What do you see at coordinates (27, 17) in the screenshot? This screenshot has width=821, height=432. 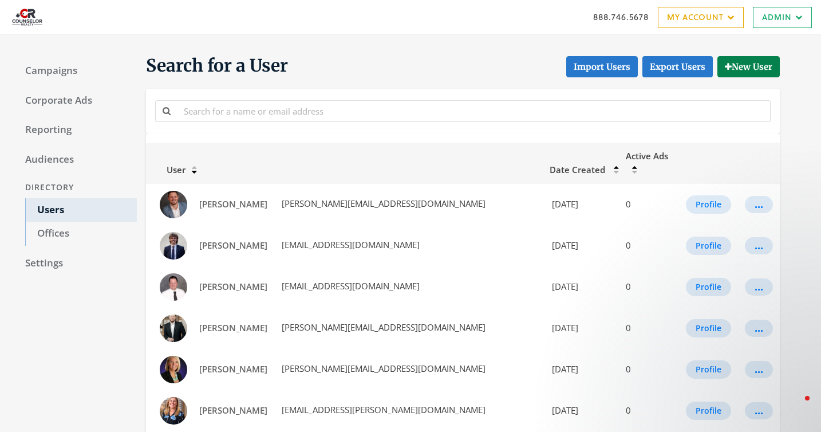 I see `img: Adwerx` at bounding box center [27, 17].